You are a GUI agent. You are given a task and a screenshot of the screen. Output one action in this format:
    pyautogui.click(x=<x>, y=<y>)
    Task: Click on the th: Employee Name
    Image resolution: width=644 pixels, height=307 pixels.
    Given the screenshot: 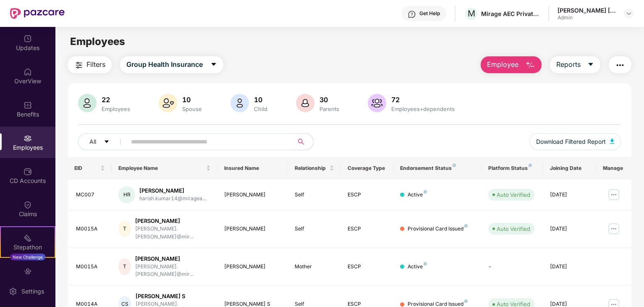 What is the action you would take?
    pyautogui.click(x=165, y=168)
    